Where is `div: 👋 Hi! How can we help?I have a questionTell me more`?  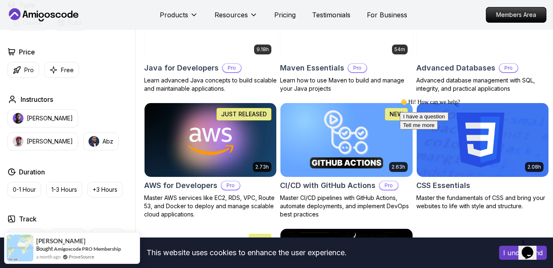
div: 👋 Hi! How can we help?I have a questionTell me more is located at coordinates (77, 19).